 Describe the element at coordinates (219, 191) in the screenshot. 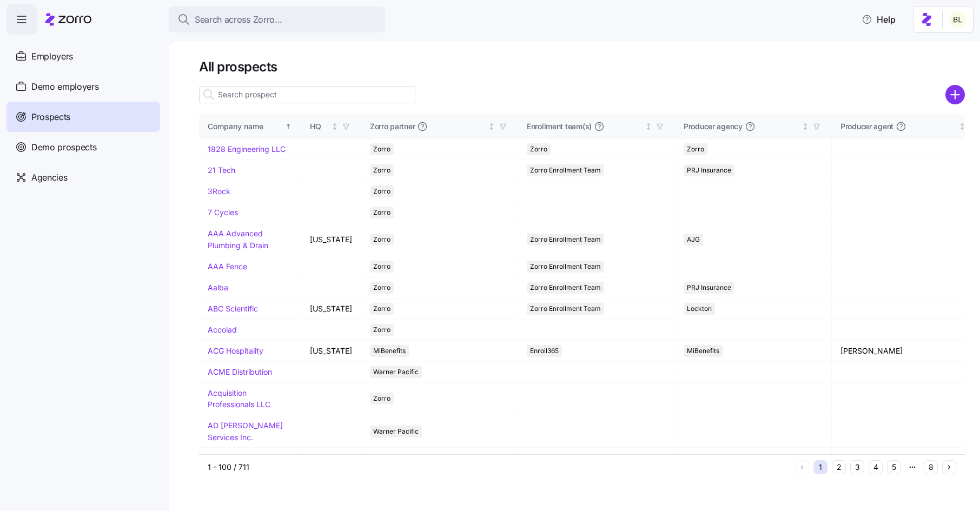

I see `a: 3Rock` at that location.